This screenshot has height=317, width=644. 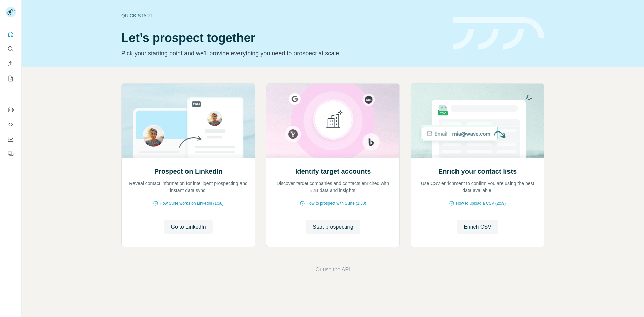 What do you see at coordinates (333, 227) in the screenshot?
I see `button: Start prospecting` at bounding box center [333, 227].